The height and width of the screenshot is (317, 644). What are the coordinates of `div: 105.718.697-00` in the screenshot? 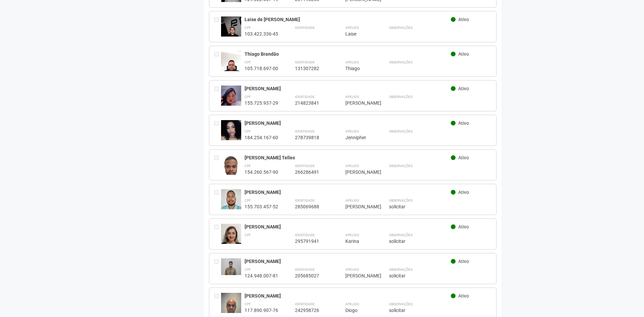 It's located at (261, 69).